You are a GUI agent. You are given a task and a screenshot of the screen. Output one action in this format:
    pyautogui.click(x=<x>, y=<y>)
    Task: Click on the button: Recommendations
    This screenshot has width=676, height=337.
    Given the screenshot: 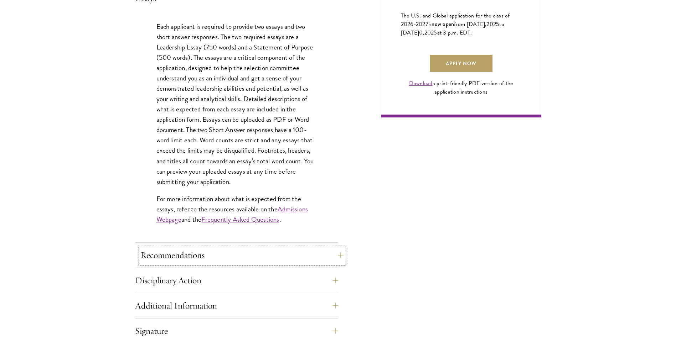 What is the action you would take?
    pyautogui.click(x=242, y=255)
    